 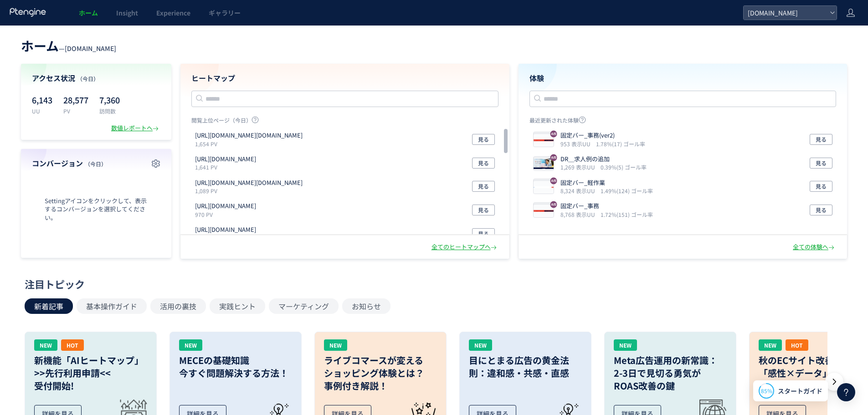 I want to click on span: Settingアイコンをクリックして、表示するコンバージョンを選択してください。, so click(x=96, y=210).